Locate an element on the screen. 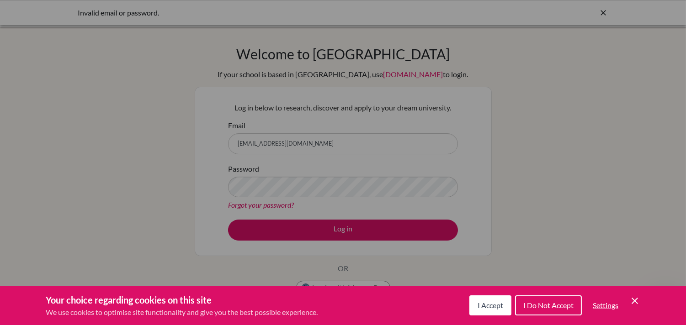 The image size is (686, 325). p: We use cookies to optimise site functionality and give you the best possible experience. is located at coordinates (181, 312).